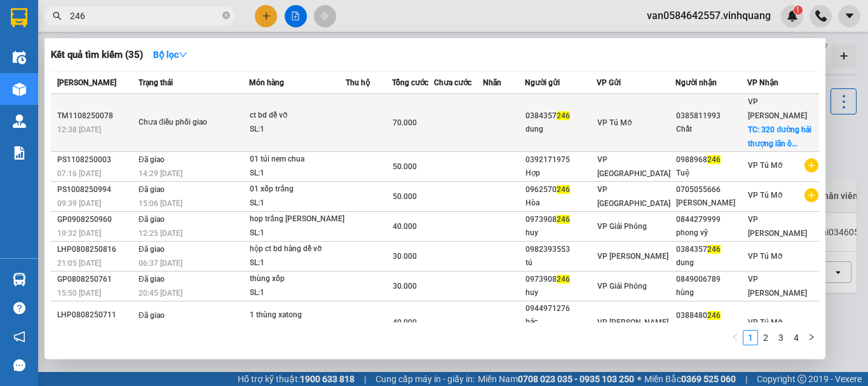 Image resolution: width=868 pixels, height=386 pixels. I want to click on li: Next Page, so click(811, 337).